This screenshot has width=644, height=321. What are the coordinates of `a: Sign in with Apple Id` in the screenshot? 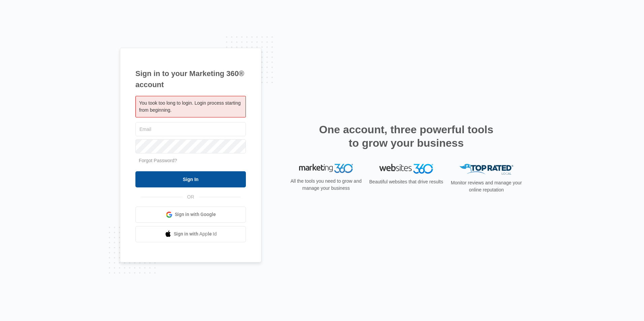 It's located at (191, 235).